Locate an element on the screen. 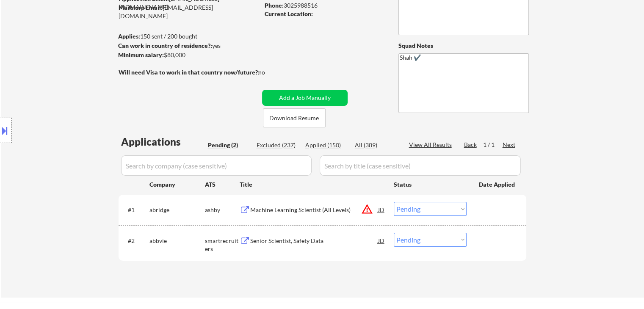 The height and width of the screenshot is (309, 644). div: ashby is located at coordinates (222, 210).